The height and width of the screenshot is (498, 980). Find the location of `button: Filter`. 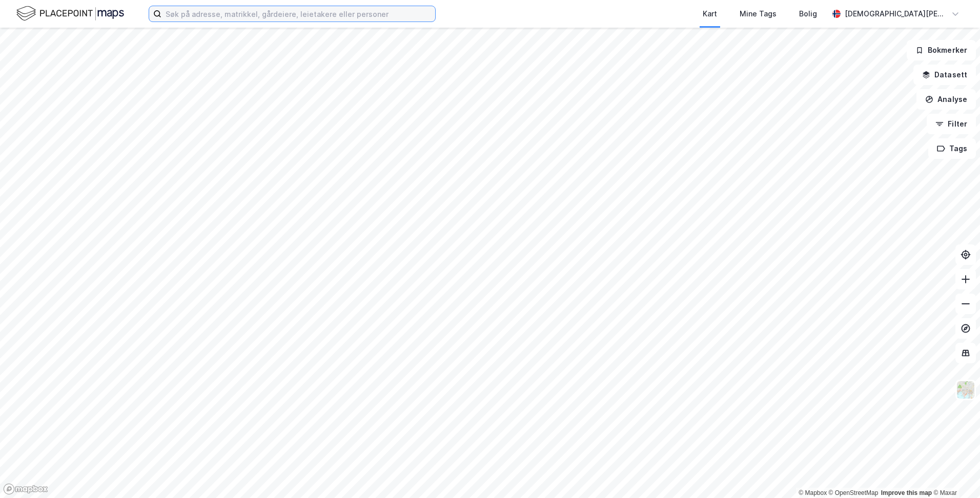

button: Filter is located at coordinates (951, 124).